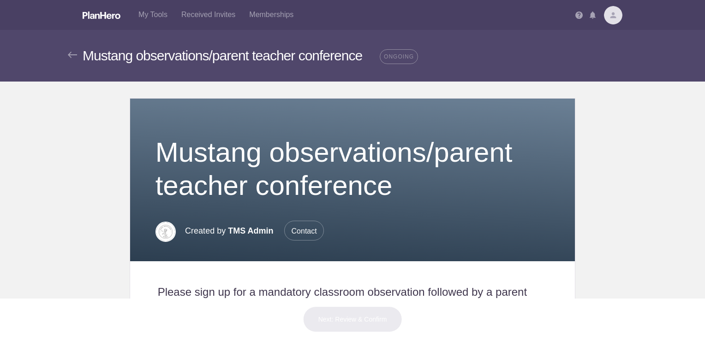 This screenshot has height=340, width=705. Describe the element at coordinates (304, 231) in the screenshot. I see `span: Contact` at that location.